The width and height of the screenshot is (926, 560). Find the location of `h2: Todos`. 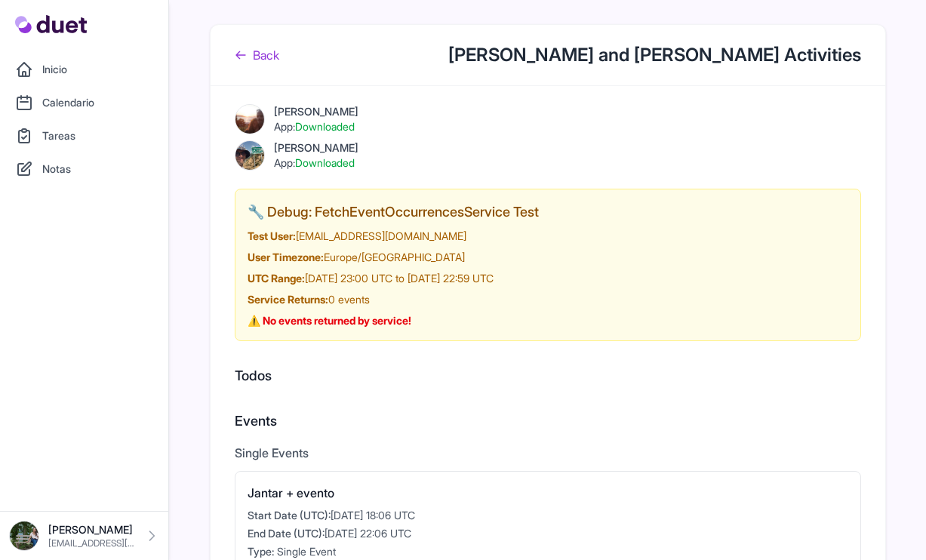

h2: Todos is located at coordinates (548, 376).